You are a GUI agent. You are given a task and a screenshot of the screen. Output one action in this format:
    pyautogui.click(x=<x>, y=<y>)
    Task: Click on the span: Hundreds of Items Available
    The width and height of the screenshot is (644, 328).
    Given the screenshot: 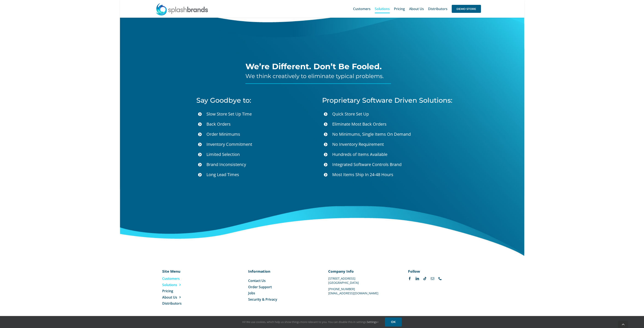 What is the action you would take?
    pyautogui.click(x=360, y=154)
    